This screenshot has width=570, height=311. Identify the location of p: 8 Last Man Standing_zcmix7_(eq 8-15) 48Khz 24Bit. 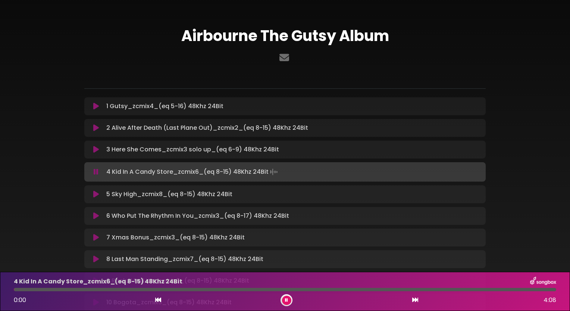
(185, 259).